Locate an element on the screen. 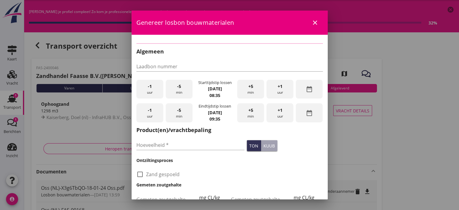 The image size is (459, 210). h3: Gemeten zoutgehalte is located at coordinates (230, 184).